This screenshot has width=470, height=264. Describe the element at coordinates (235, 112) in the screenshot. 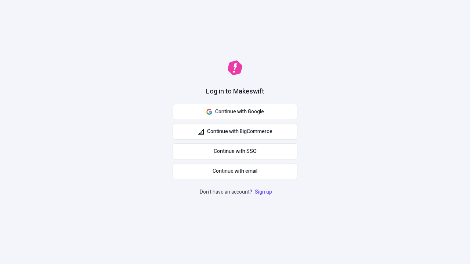

I see `button: Continue with Google` at that location.